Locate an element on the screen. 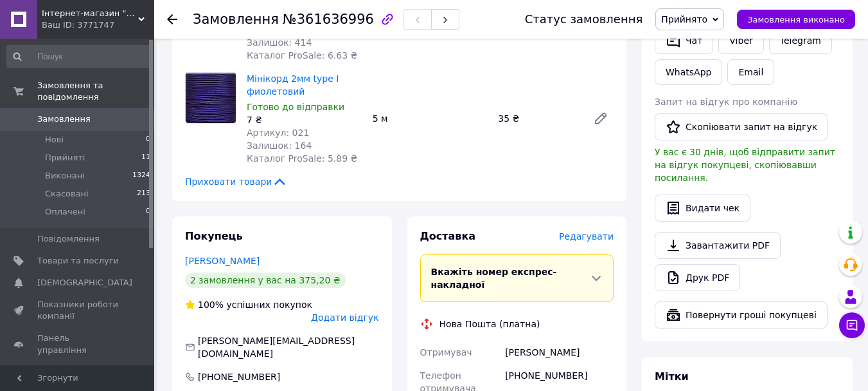 This screenshot has height=391, width=868. span: Прийнято is located at coordinates (684, 19).